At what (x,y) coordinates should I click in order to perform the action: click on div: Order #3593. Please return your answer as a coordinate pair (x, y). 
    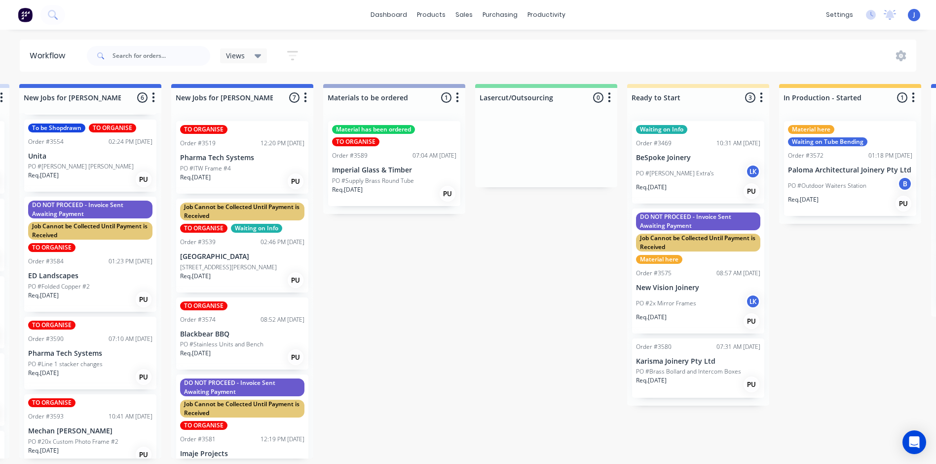
    Looking at the image, I should click on (46, 416).